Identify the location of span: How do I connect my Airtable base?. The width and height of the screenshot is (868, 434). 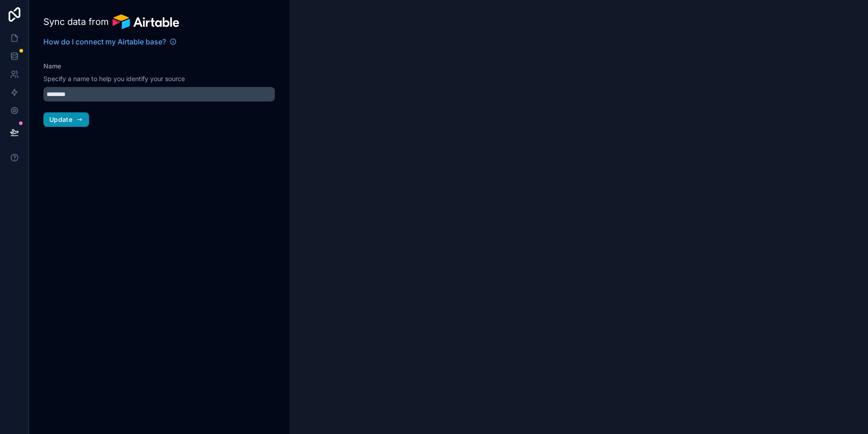
(105, 41).